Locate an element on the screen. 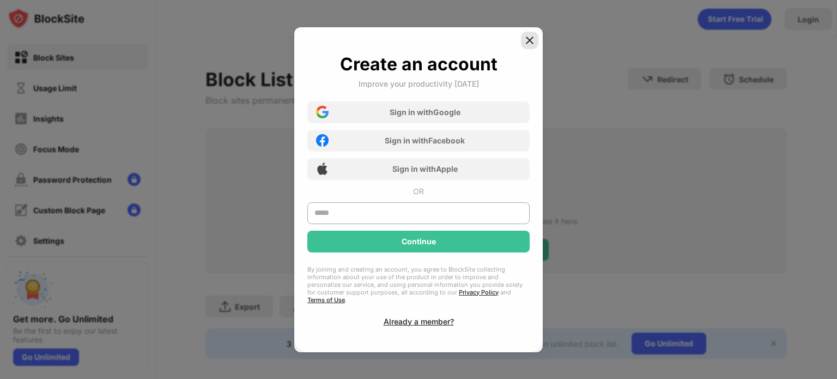  img: facebook-icon.png is located at coordinates (322, 140).